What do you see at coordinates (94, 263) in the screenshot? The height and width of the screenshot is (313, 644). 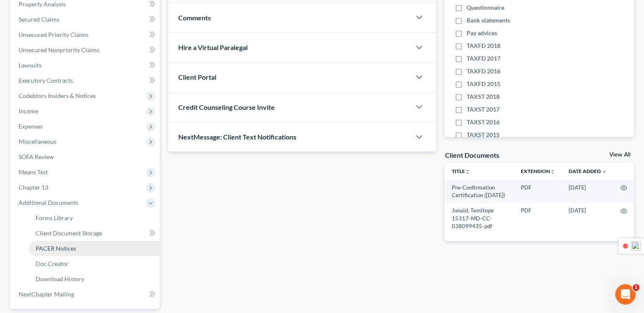 I see `a: Doc Creator` at bounding box center [94, 263].